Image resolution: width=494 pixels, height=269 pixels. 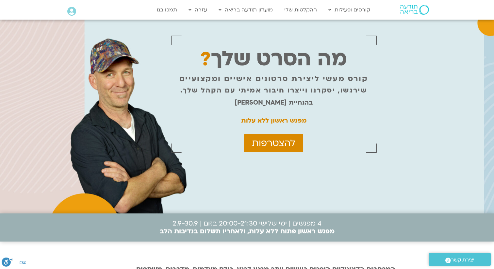 What do you see at coordinates (301, 10) in the screenshot?
I see `a: ההקלטות שלי` at bounding box center [301, 10].